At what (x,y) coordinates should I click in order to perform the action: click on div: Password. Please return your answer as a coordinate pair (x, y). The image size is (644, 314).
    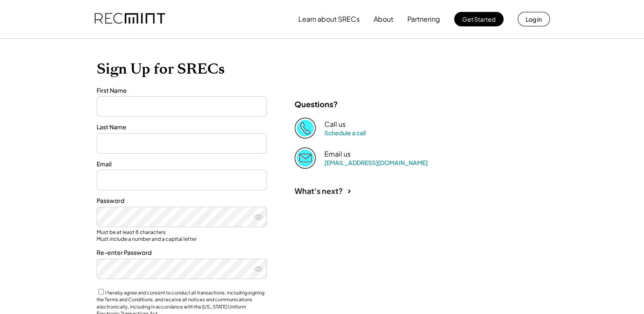
    Looking at the image, I should click on (182, 201).